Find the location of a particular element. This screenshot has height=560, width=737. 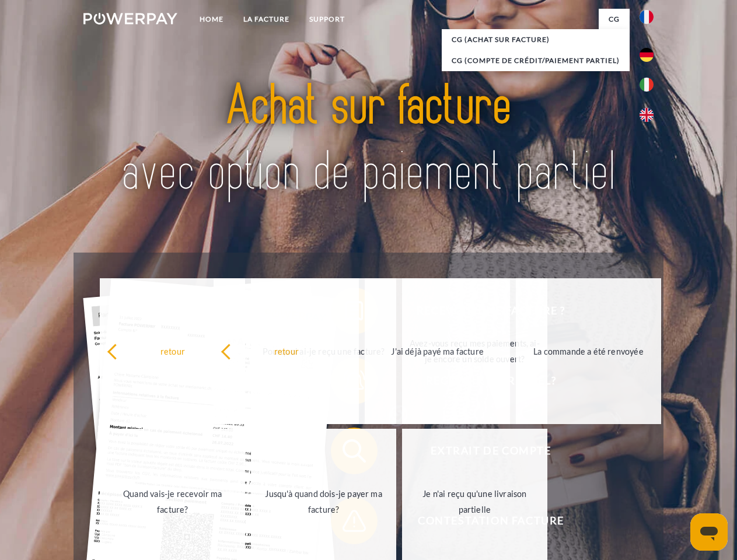

a: Support is located at coordinates (327, 19).